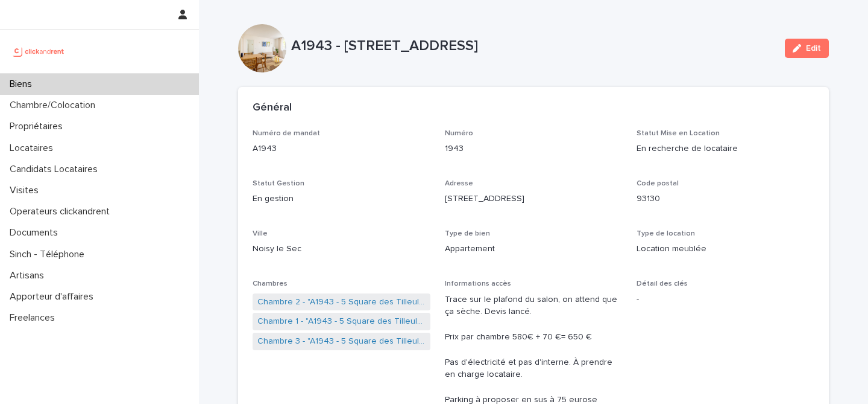  What do you see at coordinates (260, 233) in the screenshot?
I see `span: Ville` at bounding box center [260, 233].